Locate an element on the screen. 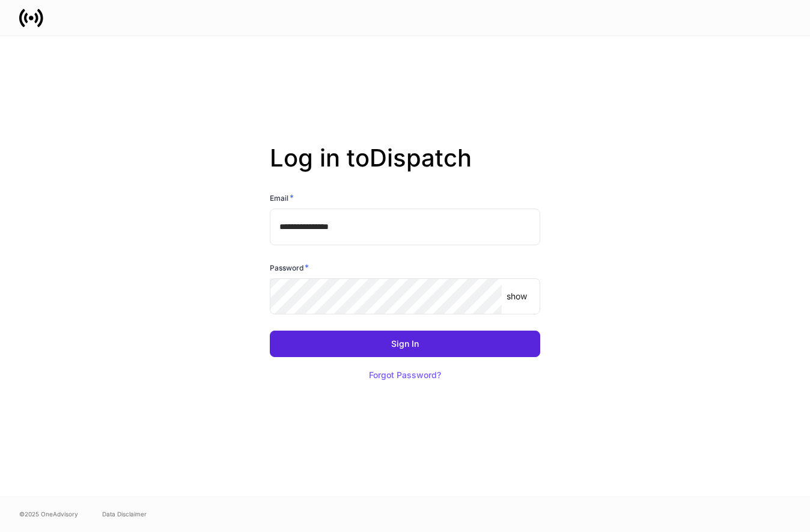 The height and width of the screenshot is (532, 810). a: Data Disclaimer is located at coordinates (125, 514).